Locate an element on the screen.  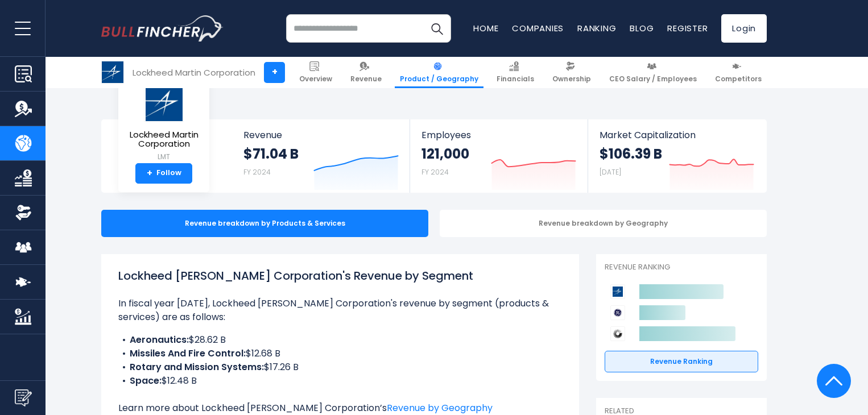
span: Overview is located at coordinates (316, 79).